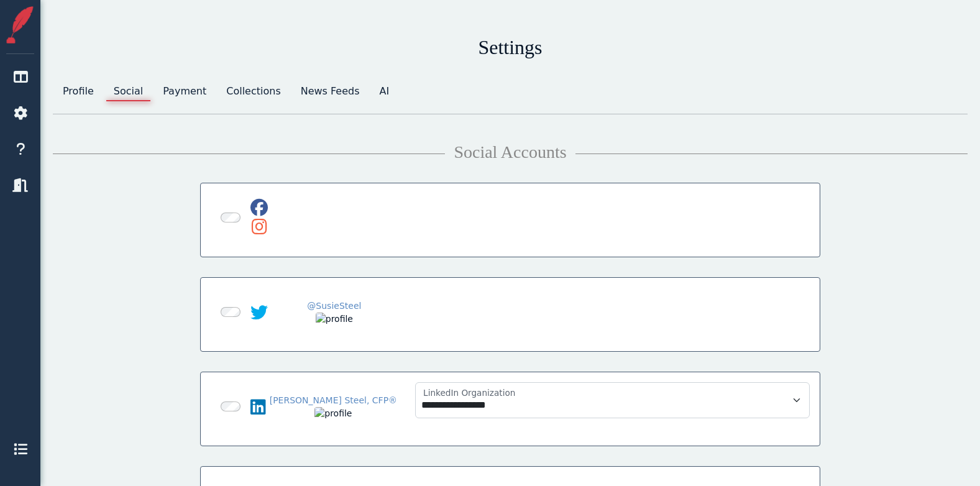 The image size is (980, 486). I want to click on a: News Feeds, so click(330, 91).